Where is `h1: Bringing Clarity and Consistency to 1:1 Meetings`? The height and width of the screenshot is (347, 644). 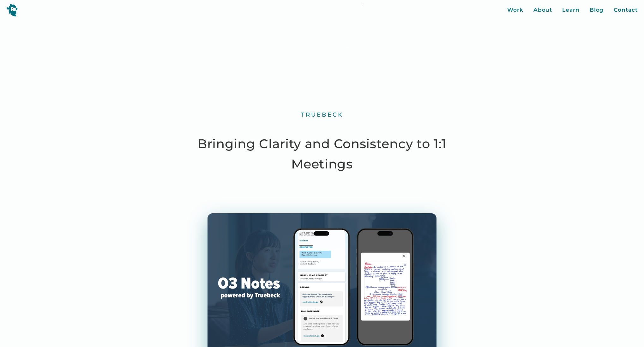
h1: Bringing Clarity and Consistency to 1:1 Meetings is located at coordinates (322, 154).